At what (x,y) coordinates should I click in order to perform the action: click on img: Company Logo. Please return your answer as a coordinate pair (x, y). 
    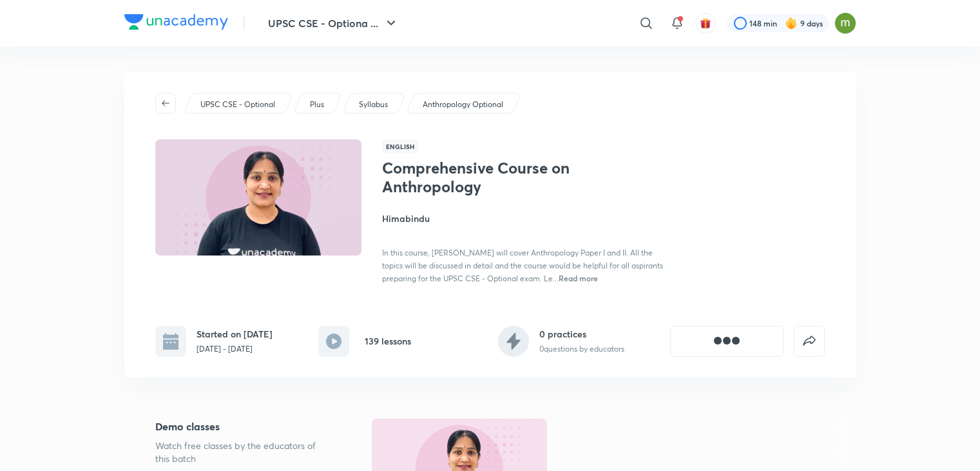
    Looking at the image, I should click on (176, 22).